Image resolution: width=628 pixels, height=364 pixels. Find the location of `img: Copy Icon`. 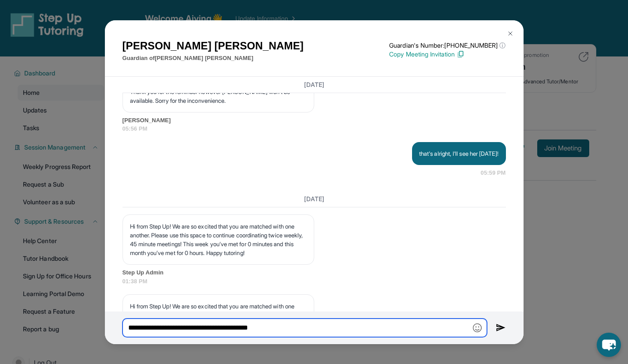

img: Copy Icon is located at coordinates (460, 54).